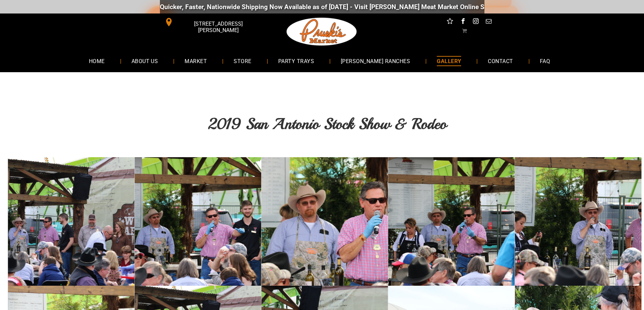 The width and height of the screenshot is (644, 310). What do you see at coordinates (450, 22) in the screenshot?
I see `a: Social network` at bounding box center [450, 22].